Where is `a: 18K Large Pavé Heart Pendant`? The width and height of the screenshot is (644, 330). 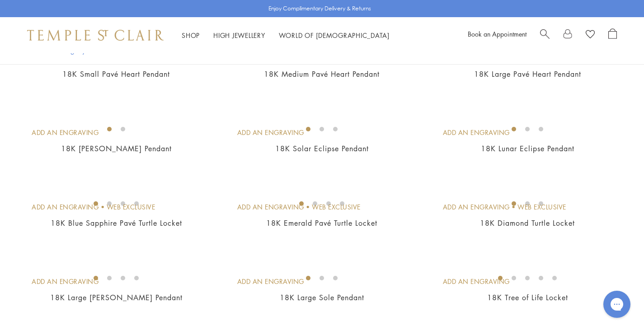 a: 18K Large Pavé Heart Pendant is located at coordinates (527, 74).